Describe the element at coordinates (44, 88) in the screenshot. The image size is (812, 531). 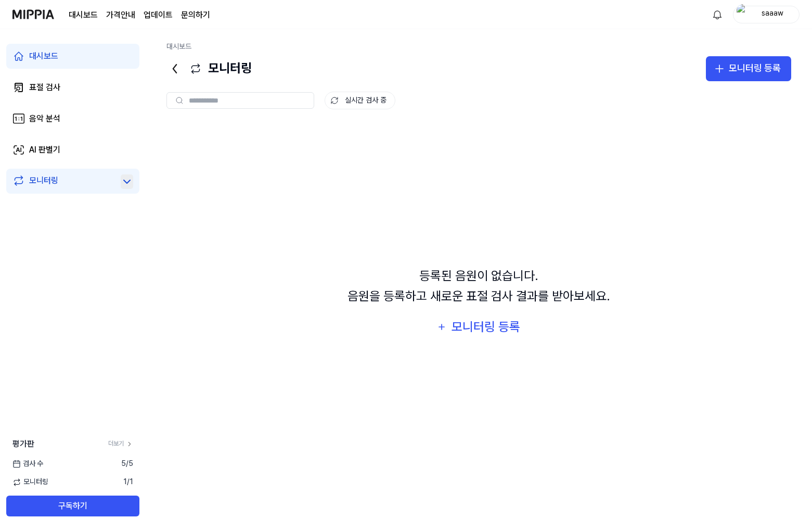
I see `div: 표절 검사` at that location.